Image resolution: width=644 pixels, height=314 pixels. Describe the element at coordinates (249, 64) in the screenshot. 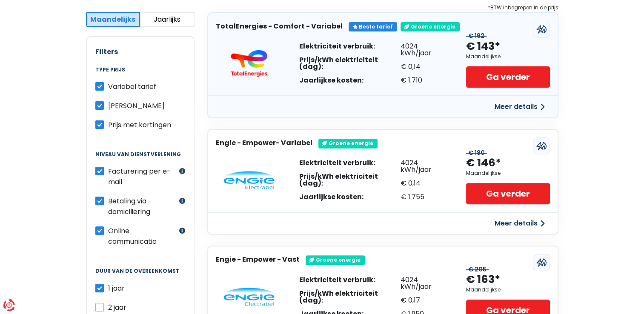

I see `img: TotalEnergies` at that location.